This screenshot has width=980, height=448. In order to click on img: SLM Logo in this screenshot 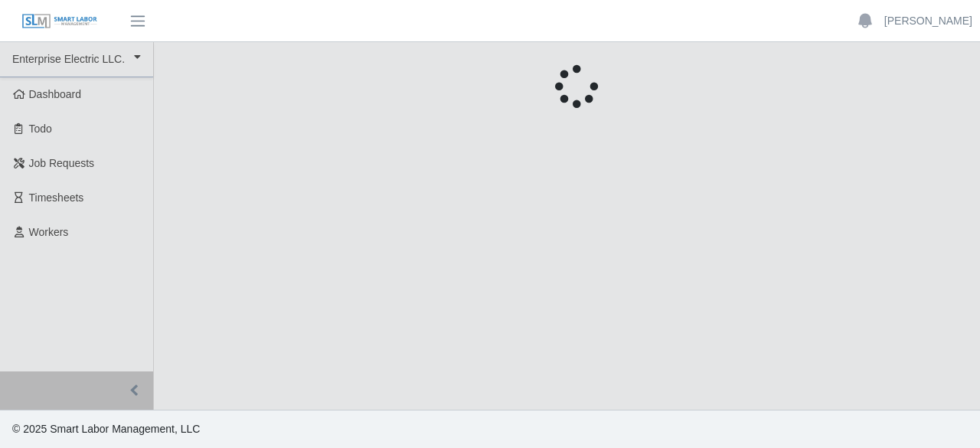, I will do `click(60, 22)`.